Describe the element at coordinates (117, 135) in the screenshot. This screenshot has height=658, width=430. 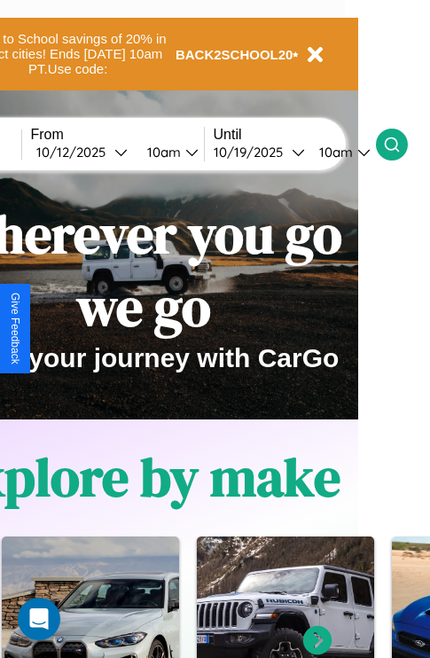
I see `label: From` at that location.